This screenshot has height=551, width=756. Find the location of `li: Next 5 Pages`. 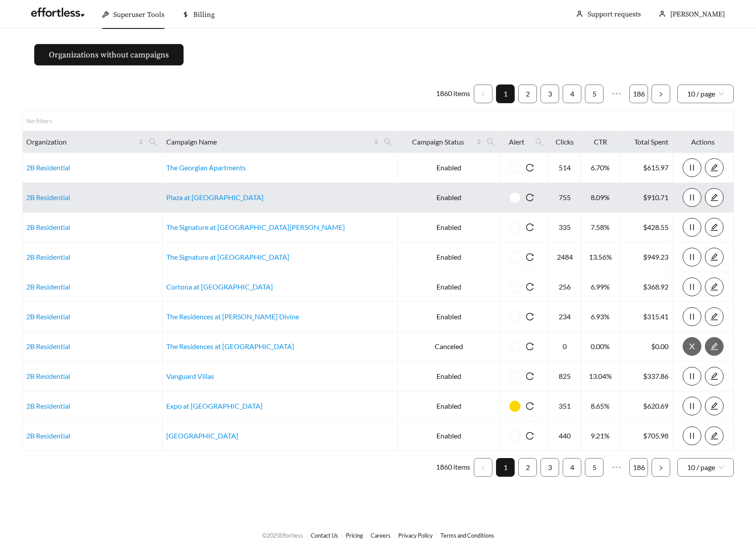

li: Next 5 Pages is located at coordinates (617, 467).